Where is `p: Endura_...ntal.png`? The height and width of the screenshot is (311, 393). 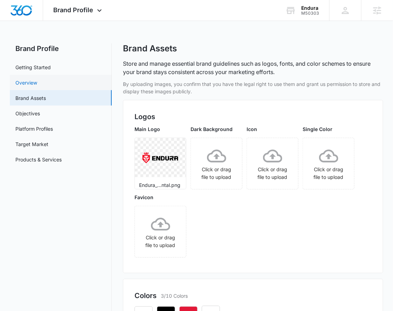
p: Endura_...ntal.png is located at coordinates (160, 185).